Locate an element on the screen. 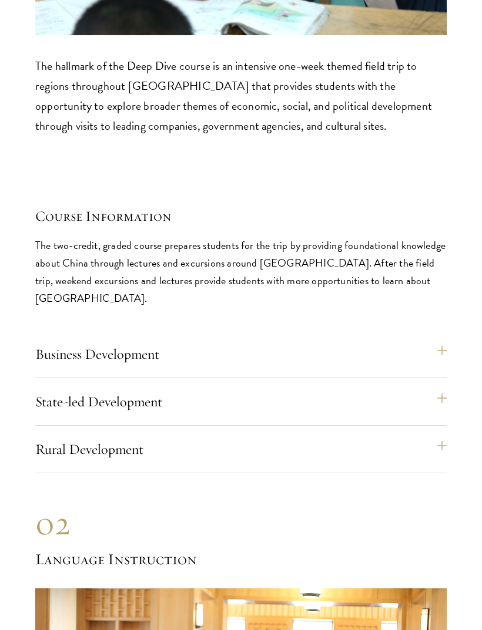 This screenshot has width=482, height=630. button: Rural Development is located at coordinates (241, 450).